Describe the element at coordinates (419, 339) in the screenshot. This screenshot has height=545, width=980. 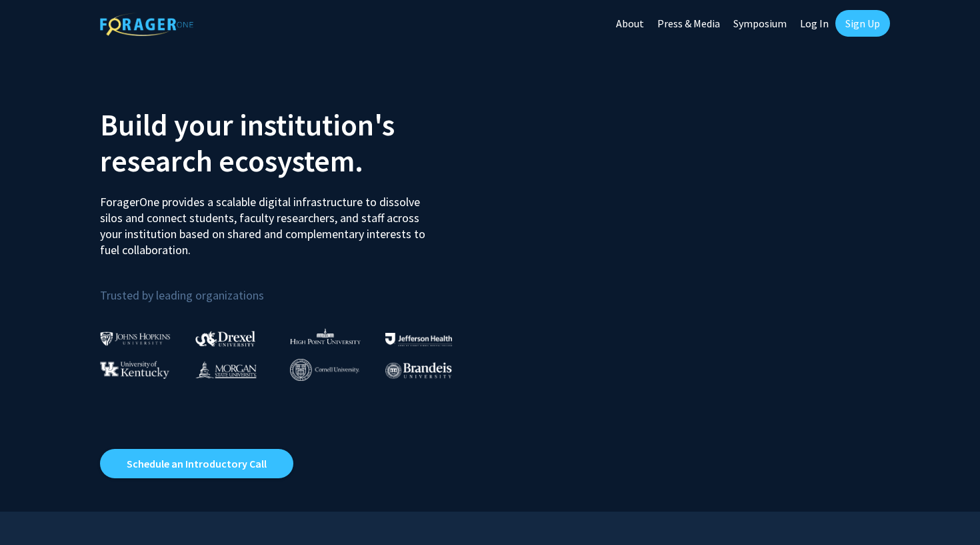
I see `img: Thomas Jefferson University` at that location.